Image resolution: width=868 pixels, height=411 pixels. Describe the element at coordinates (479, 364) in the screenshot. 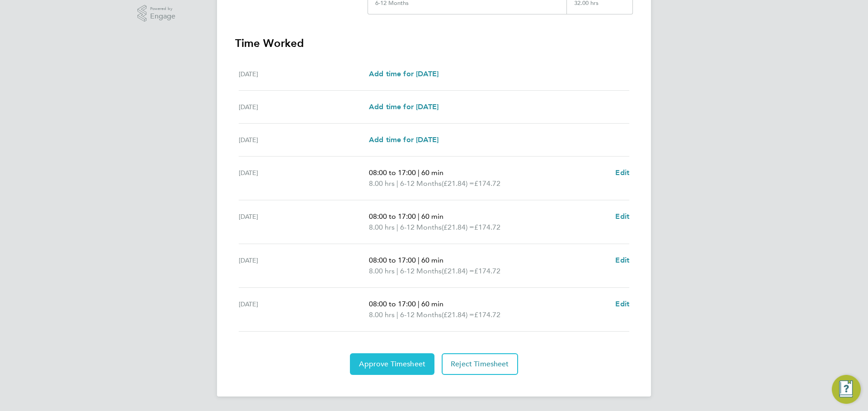

I see `span: Reject Timesheet` at that location.